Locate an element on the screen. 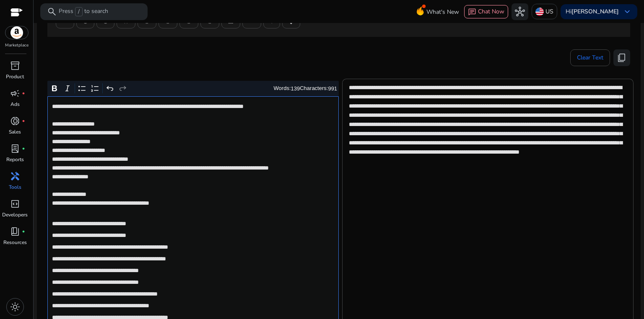 The width and height of the screenshot is (644, 319). span: chat is located at coordinates (472, 12).